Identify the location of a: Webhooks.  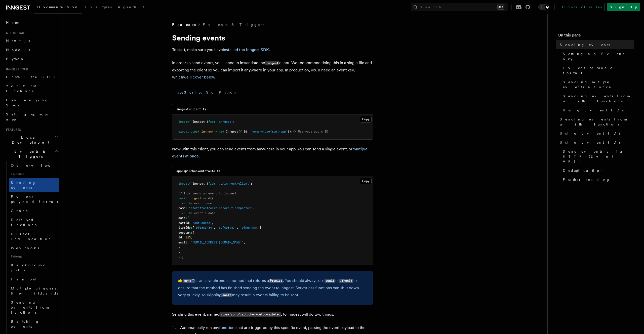
(34, 248).